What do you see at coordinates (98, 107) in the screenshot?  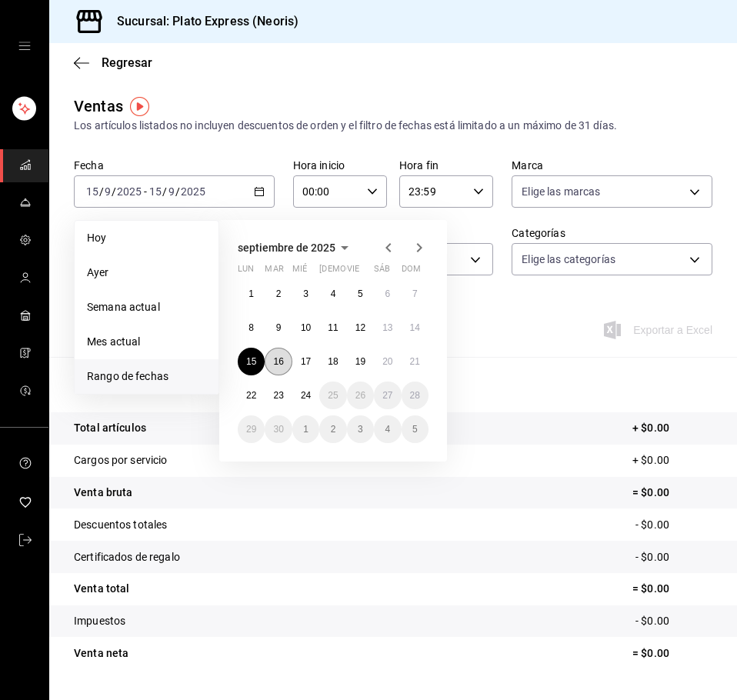 I see `div: Ventas` at bounding box center [98, 107].